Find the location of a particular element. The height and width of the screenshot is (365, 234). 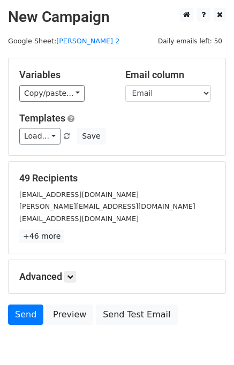

h5: Advanced is located at coordinates (117, 276).